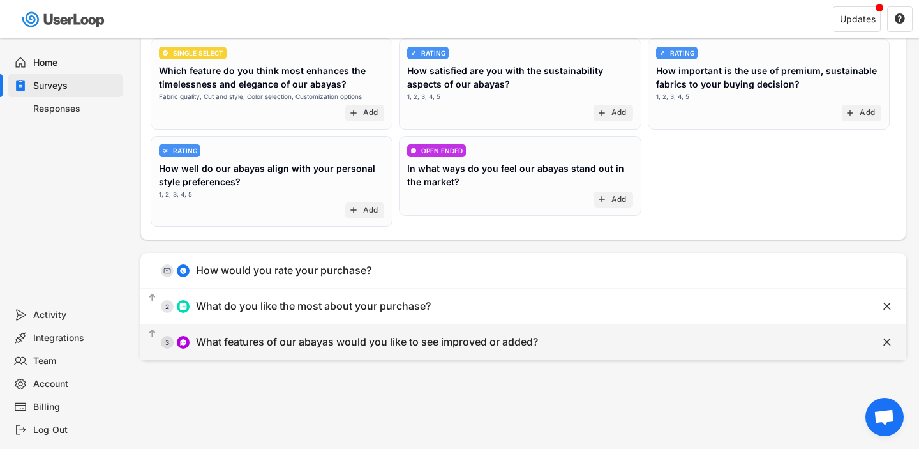 The width and height of the screenshot is (919, 449). What do you see at coordinates (64, 19) in the screenshot?
I see `img: userloop-logo-01.svg` at bounding box center [64, 19].